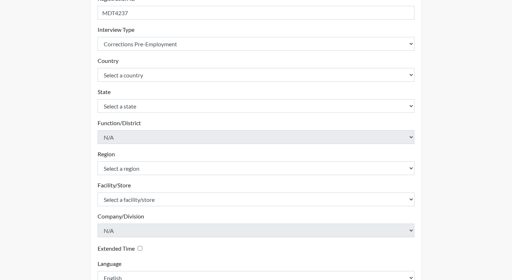 This screenshot has height=280, width=512. What do you see at coordinates (114, 185) in the screenshot?
I see `label: Facility/Store` at bounding box center [114, 185].